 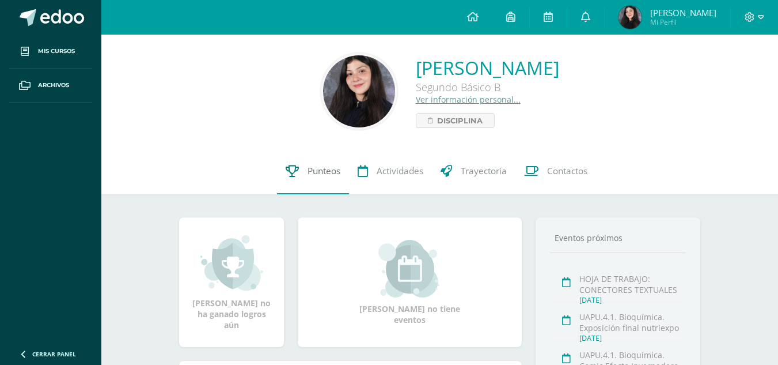 I want to click on span: Mi Perfil, so click(x=683, y=22).